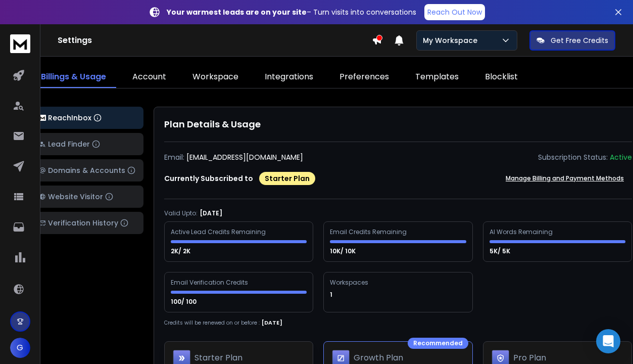 This screenshot has height=364, width=633. I want to click on button: Get Free Credits, so click(573, 41).